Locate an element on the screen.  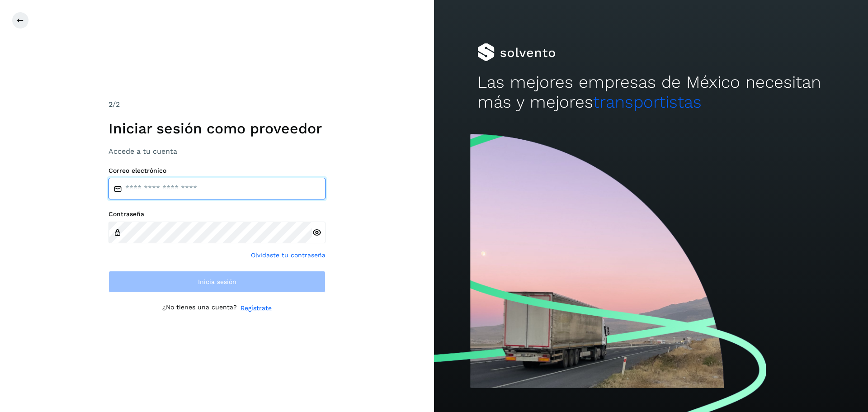
span: Inicia sesión is located at coordinates (217, 282).